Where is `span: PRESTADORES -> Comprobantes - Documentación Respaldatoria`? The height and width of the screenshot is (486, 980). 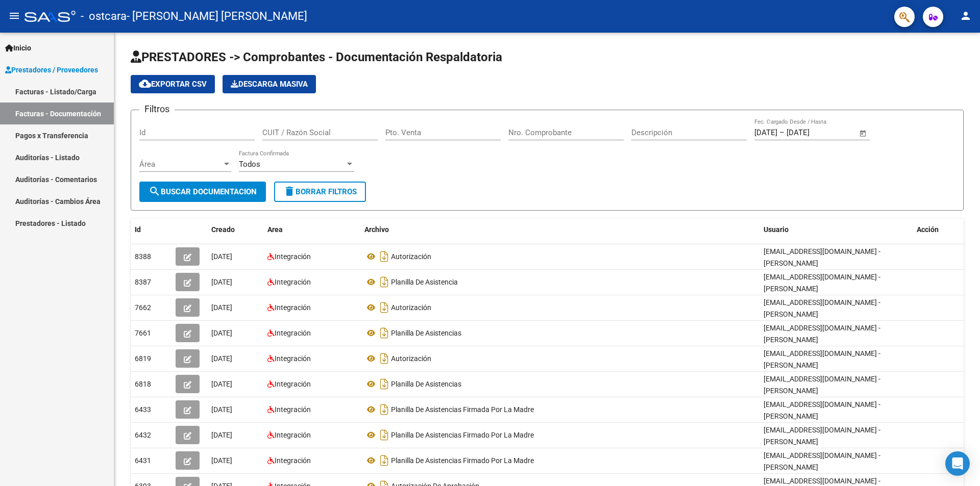
span: PRESTADORES -> Comprobantes - Documentación Respaldatoria is located at coordinates (317, 57).